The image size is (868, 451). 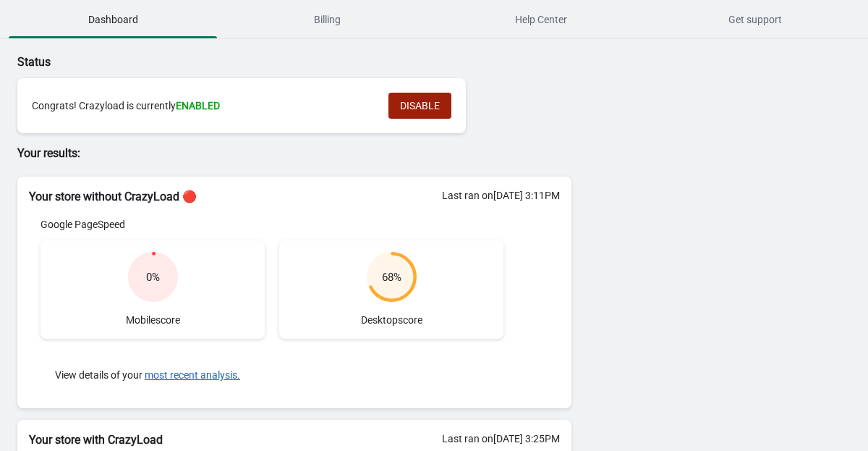 What do you see at coordinates (197, 106) in the screenshot?
I see `span: ENABLED` at bounding box center [197, 106].